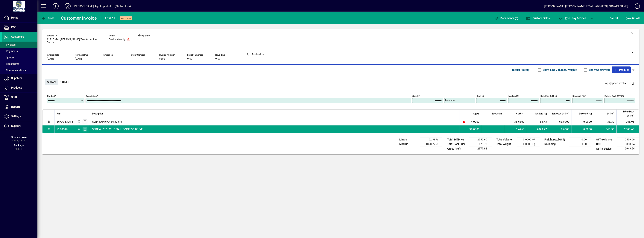  What do you see at coordinates (556, 144) in the screenshot?
I see `td: Rounding` at bounding box center [556, 144].